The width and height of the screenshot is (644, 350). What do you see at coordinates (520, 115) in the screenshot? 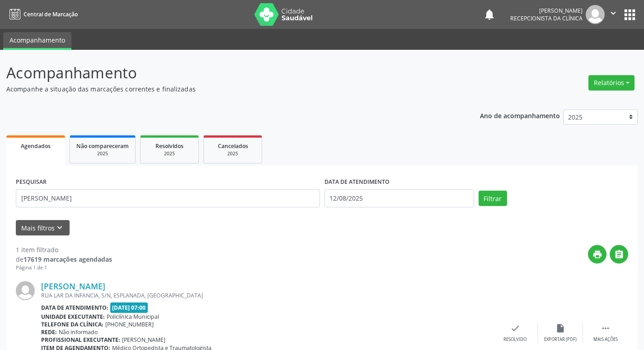
I see `p: Ano de acompanhamento` at bounding box center [520, 115].